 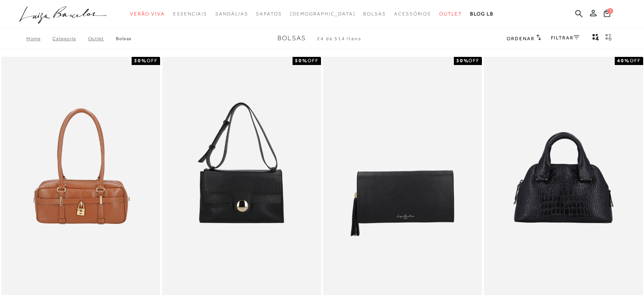 I want to click on img: BOLSA ESTRUTURADA COM ALÇA DE MÃO E CROSSBODY EM COURO CROCO PRETO PEQUENA, so click(x=564, y=176).